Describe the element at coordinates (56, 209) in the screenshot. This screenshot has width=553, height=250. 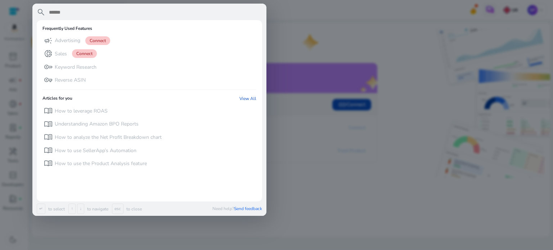
I see `p: to select` at that location.